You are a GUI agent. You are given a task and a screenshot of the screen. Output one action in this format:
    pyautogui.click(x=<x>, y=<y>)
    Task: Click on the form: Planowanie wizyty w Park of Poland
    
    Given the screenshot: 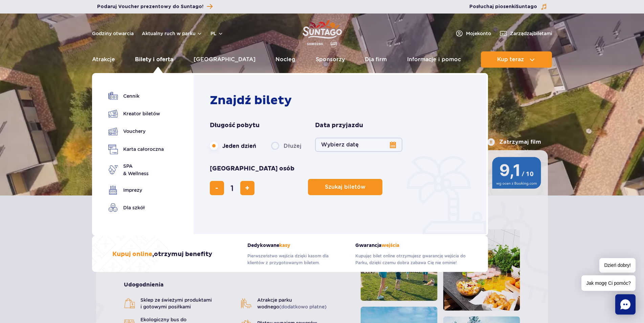 What is the action you would take?
    pyautogui.click(x=342, y=158)
    